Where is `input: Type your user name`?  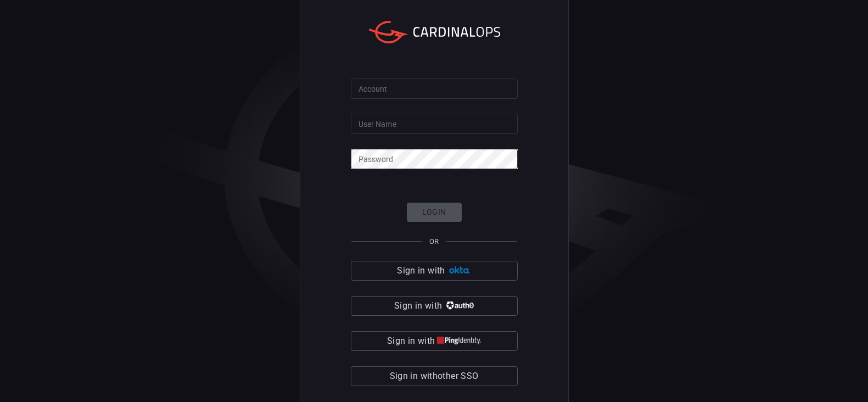 input: Type your user name is located at coordinates (434, 124).